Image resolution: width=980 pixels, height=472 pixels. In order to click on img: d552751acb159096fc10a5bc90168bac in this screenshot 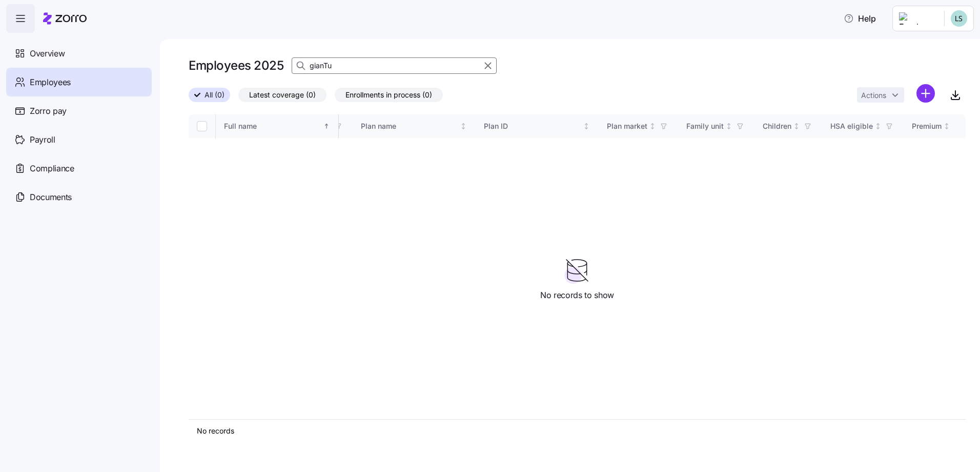, I will do `click(959, 18)`.